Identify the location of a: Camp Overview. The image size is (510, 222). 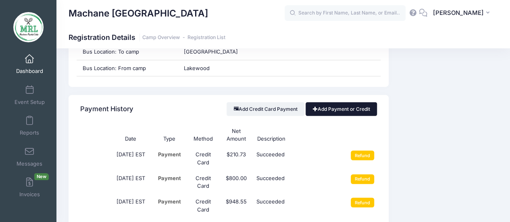
(161, 38).